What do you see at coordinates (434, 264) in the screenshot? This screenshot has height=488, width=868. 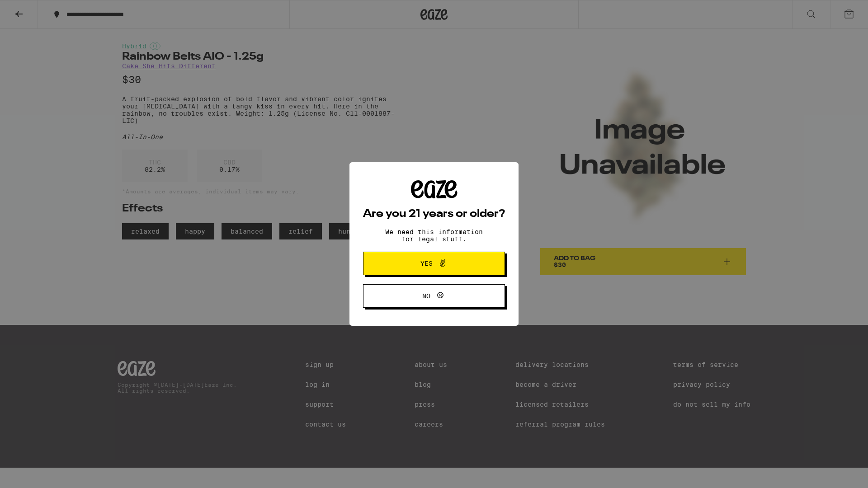 I see `button: Yes` at bounding box center [434, 264].